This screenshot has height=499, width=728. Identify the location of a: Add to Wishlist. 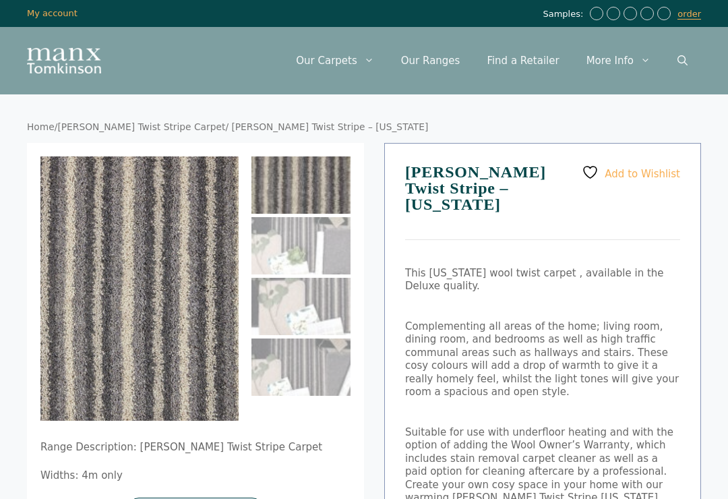
(631, 172).